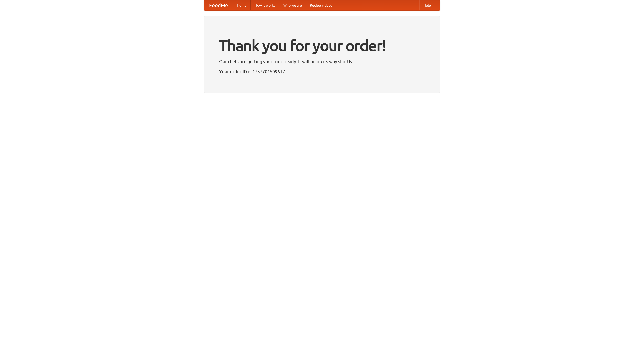  Describe the element at coordinates (322, 46) in the screenshot. I see `h1: Thank you for your order!` at that location.